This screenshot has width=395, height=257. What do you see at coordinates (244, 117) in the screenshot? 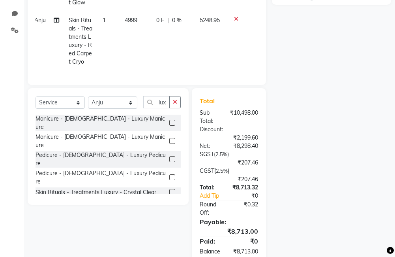
I see `div: ₹10,498.00` at bounding box center [244, 117].